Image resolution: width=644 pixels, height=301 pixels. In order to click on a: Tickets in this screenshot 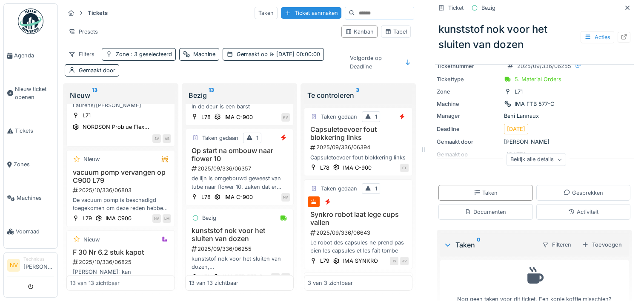, I will do `click(30, 131)`.